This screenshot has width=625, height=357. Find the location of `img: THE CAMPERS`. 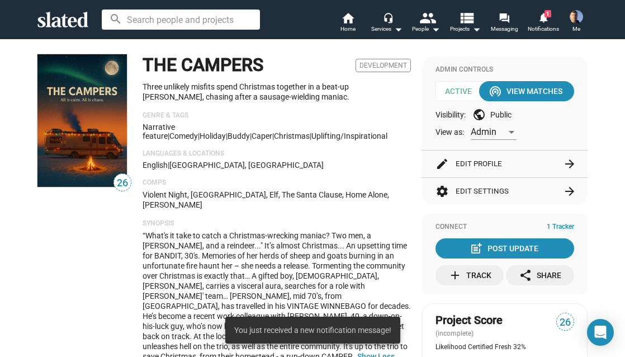

img: THE CAMPERS is located at coordinates (82, 120).